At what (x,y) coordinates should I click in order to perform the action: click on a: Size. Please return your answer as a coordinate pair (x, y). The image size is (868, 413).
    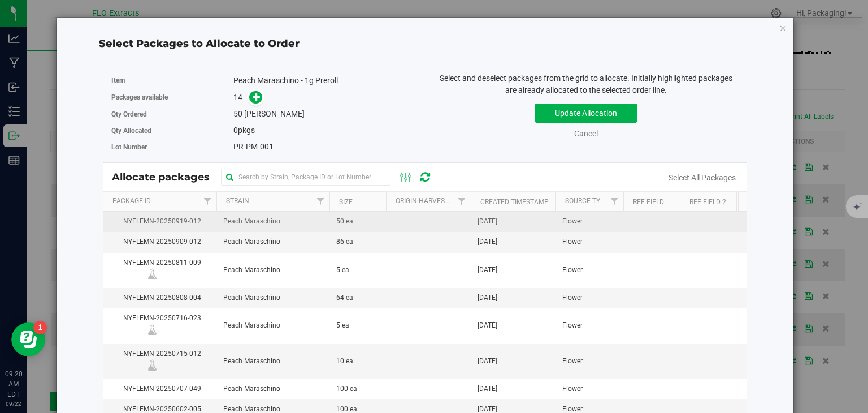
    Looking at the image, I should click on (346, 202).